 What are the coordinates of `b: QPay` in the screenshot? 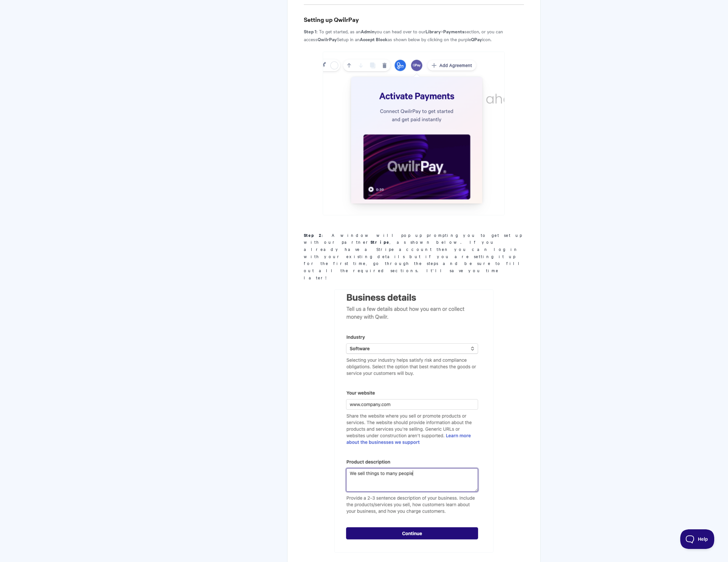 It's located at (476, 39).